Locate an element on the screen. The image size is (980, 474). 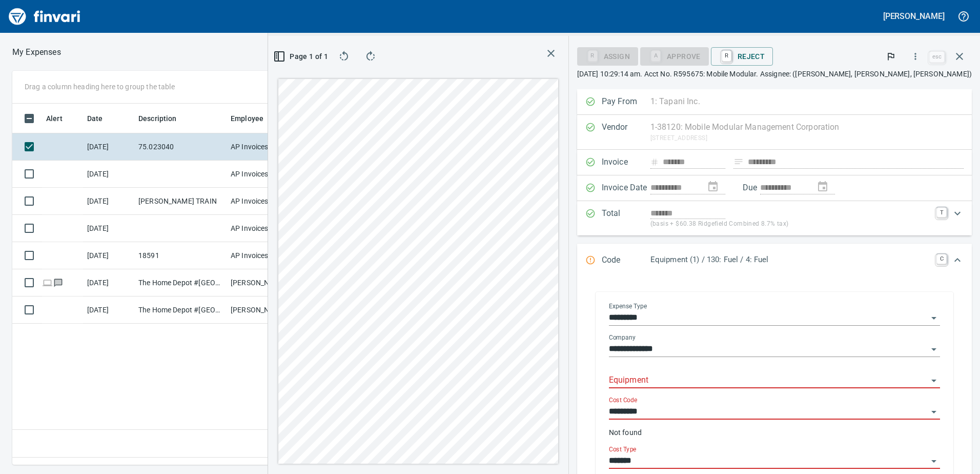
td: 75.023040 is located at coordinates (180, 147).